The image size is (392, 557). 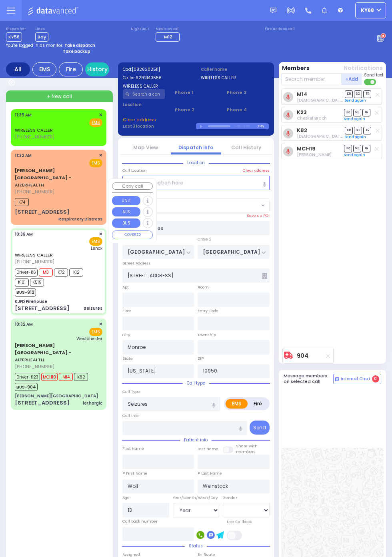 What do you see at coordinates (355, 380) in the screenshot?
I see `span: Internal Chat` at bounding box center [355, 380].